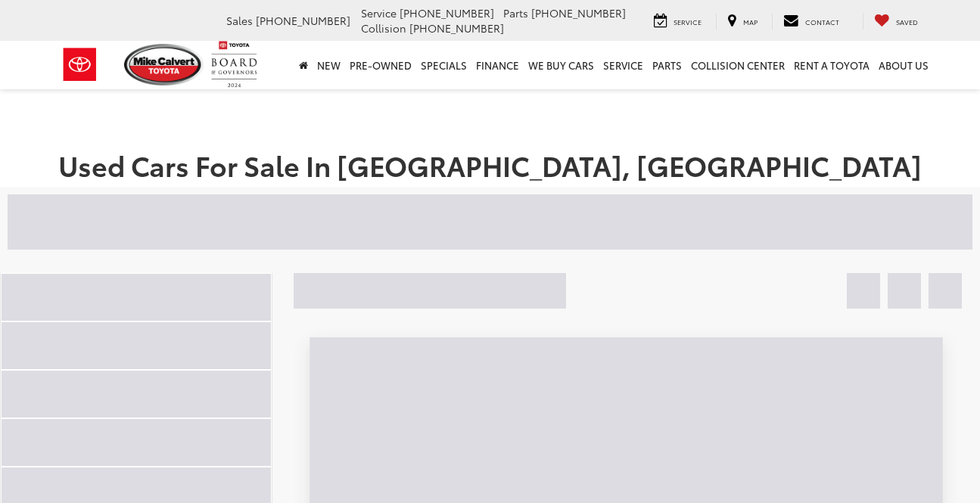 The height and width of the screenshot is (503, 980). What do you see at coordinates (383, 28) in the screenshot?
I see `span: Collision` at bounding box center [383, 28].